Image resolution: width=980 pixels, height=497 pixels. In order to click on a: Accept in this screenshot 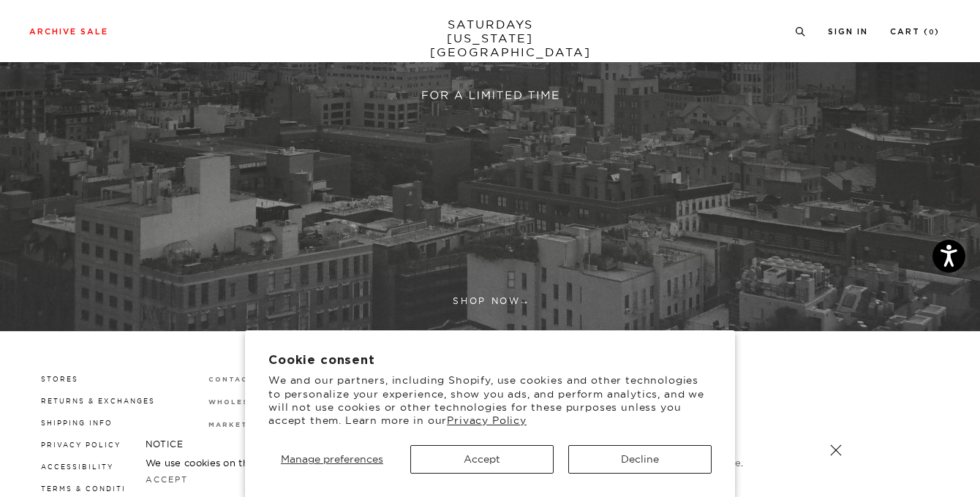, I will do `click(167, 479)`.